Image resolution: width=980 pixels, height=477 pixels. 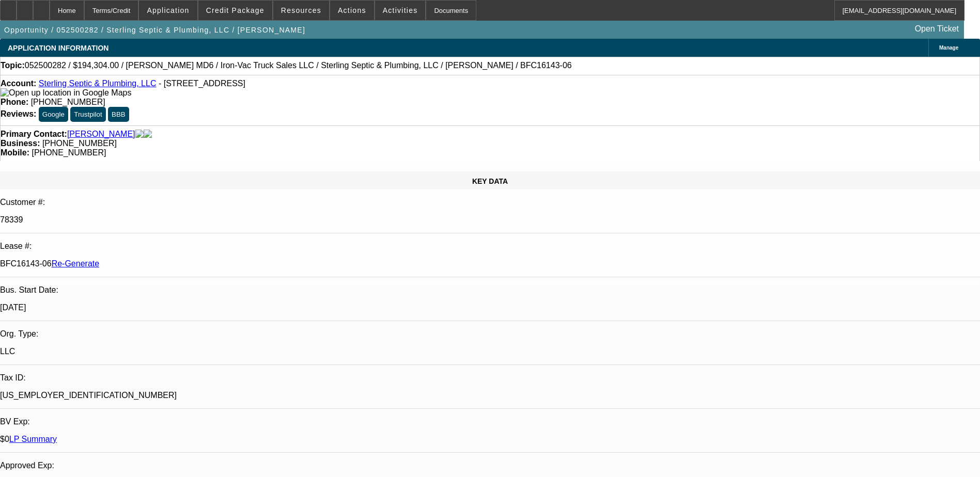 I want to click on button: Credit Package, so click(x=235, y=11).